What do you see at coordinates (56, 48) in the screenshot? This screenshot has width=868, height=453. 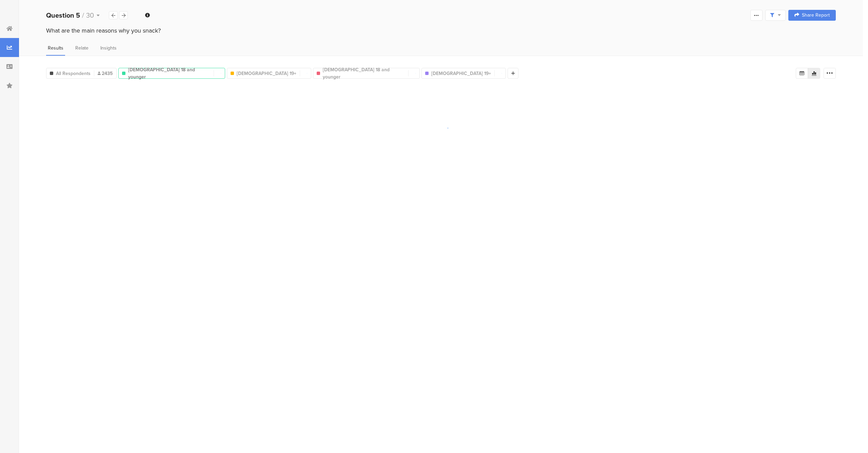 I see `span: Results` at bounding box center [56, 48].